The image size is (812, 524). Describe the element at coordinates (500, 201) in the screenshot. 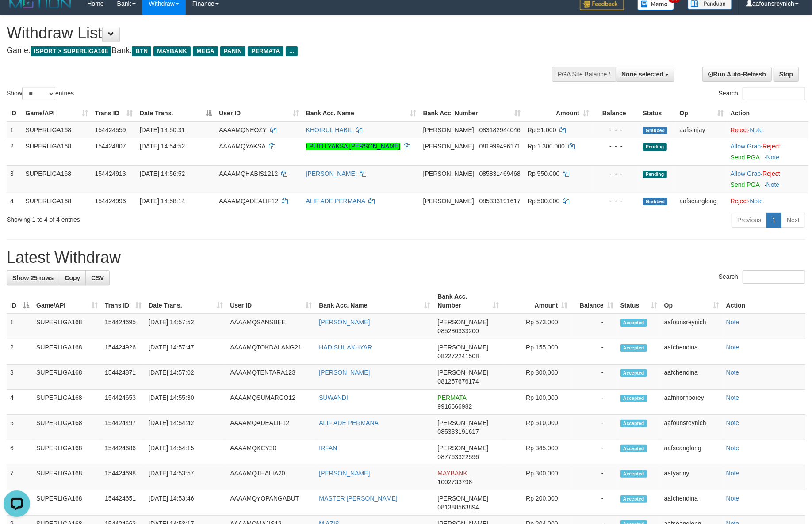

I see `span: Copy 085333191617 to clipboard` at that location.